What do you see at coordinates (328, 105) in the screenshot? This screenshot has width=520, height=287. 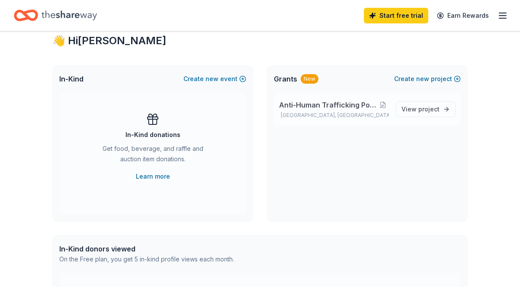 I see `span: Anti-Human Trafficking Poster Campaign` at bounding box center [328, 105].